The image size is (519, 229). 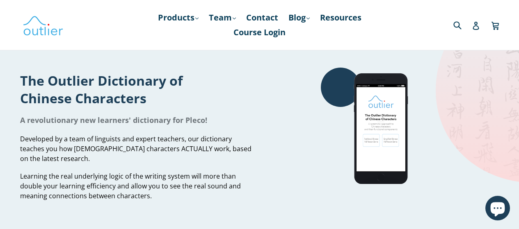 I want to click on a: Resources, so click(x=340, y=18).